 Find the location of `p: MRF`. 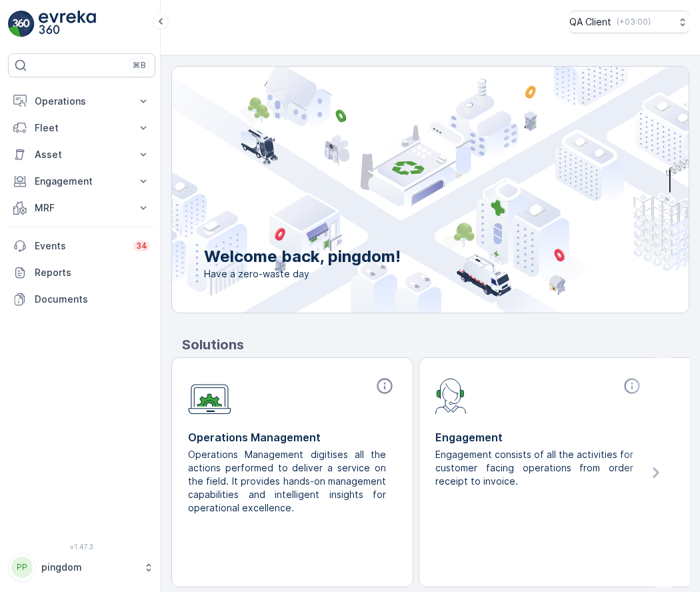

p: MRF is located at coordinates (82, 208).